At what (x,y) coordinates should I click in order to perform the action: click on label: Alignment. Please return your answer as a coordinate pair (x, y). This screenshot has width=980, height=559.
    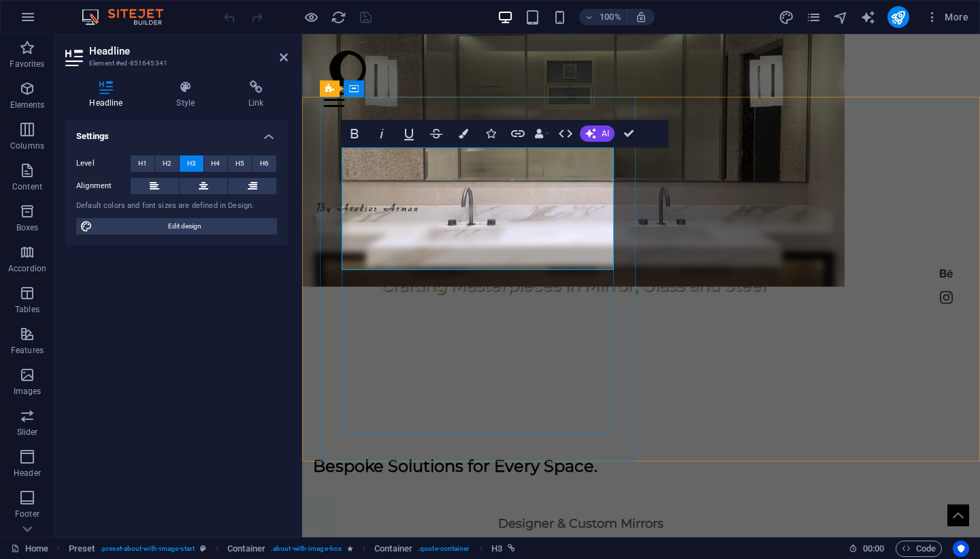
    Looking at the image, I should click on (104, 186).